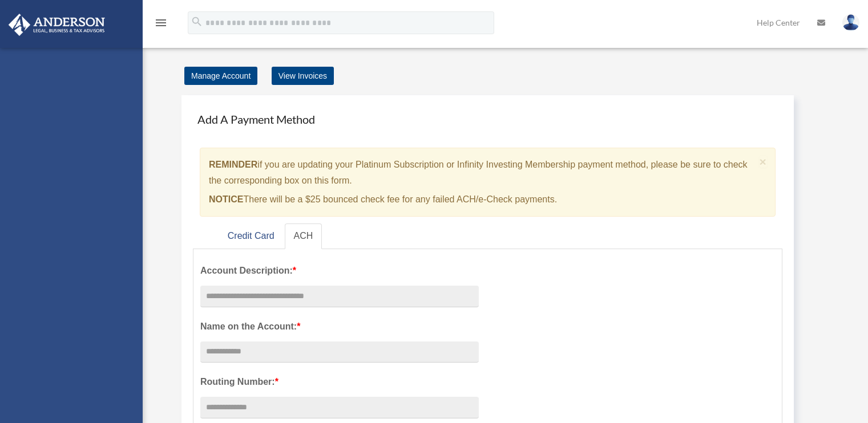 This screenshot has width=868, height=423. What do you see at coordinates (481, 200) in the screenshot?
I see `p: There will be a $25 bounced check fee for any failed ACH/e-Check payments.` at bounding box center [481, 200].